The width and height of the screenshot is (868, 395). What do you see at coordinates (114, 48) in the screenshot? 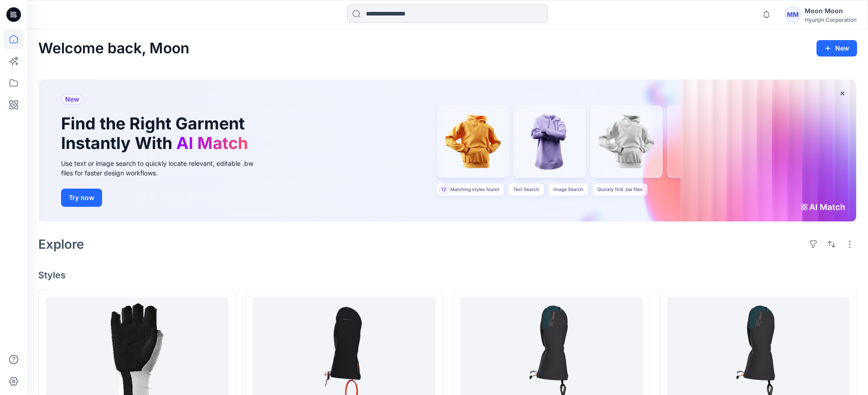
I see `h2: Welcome back, Moon` at bounding box center [114, 48].